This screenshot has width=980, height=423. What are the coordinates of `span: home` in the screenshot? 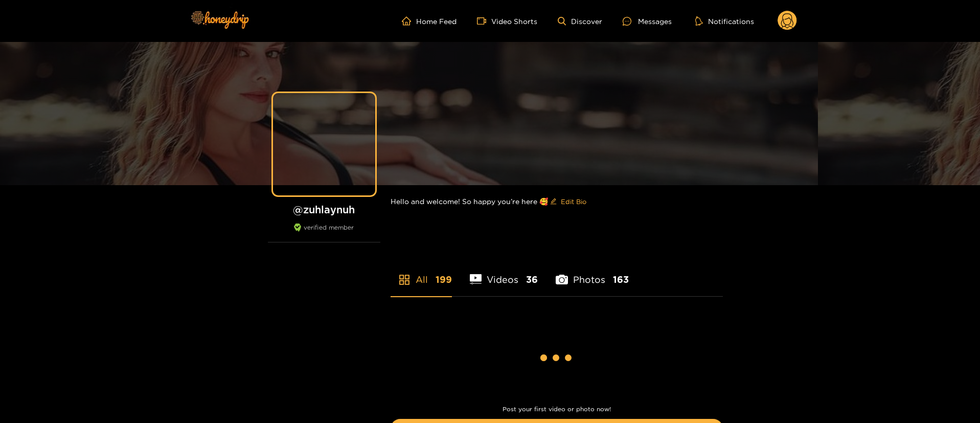 It's located at (409, 21).